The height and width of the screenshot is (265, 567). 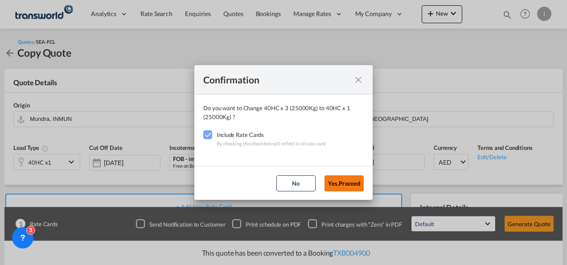 What do you see at coordinates (284, 112) in the screenshot?
I see `div: Do you want to Change 40HC x 3 (25000Kg) to 40HC x 1 (25000Kg) ?` at bounding box center [284, 112].